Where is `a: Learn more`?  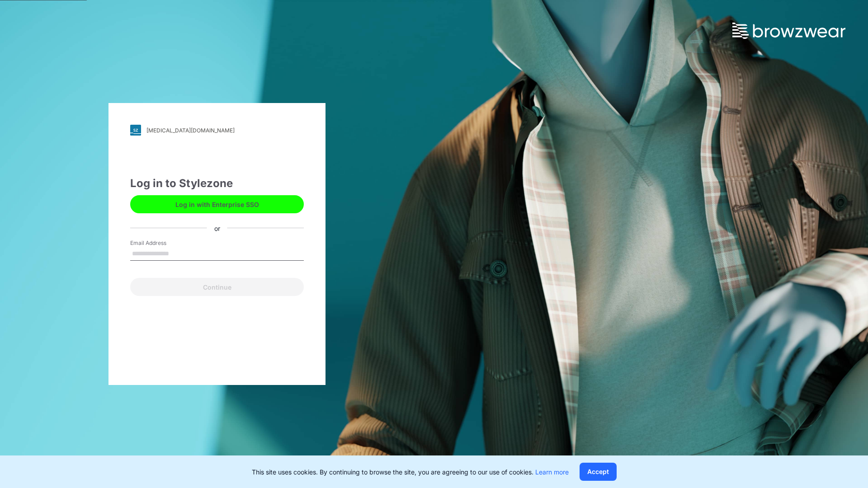 a: Learn more is located at coordinates (552, 472).